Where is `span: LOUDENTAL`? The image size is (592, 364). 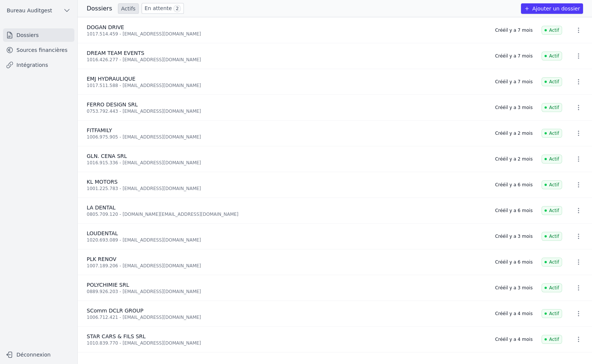 span: LOUDENTAL is located at coordinates (103, 234).